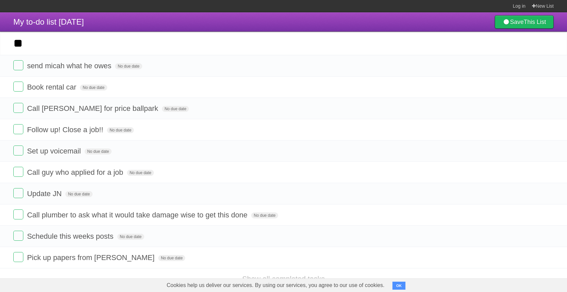 This screenshot has width=567, height=292. Describe the element at coordinates (52, 87) in the screenshot. I see `span: Book rental car` at that location.